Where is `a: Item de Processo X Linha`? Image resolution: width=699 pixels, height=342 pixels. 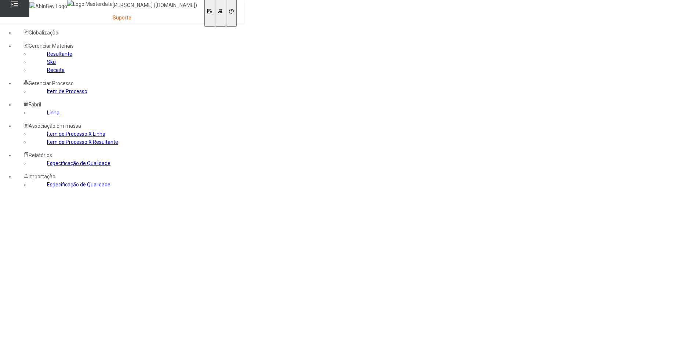 a: Item de Processo X Linha is located at coordinates (76, 134).